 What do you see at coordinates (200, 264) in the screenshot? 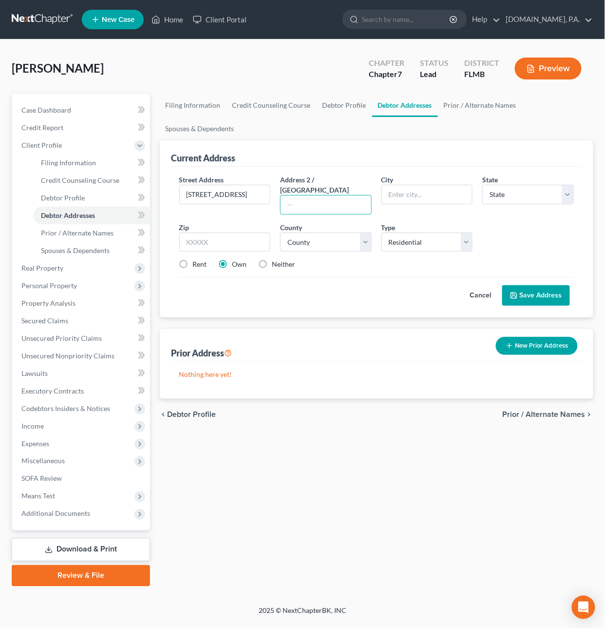
I see `label: Rent` at bounding box center [200, 264].